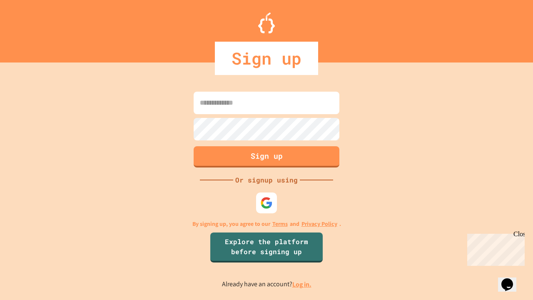 The height and width of the screenshot is (300, 533). Describe the element at coordinates (267, 224) in the screenshot. I see `p: By signing up, you agree to our and .` at that location.